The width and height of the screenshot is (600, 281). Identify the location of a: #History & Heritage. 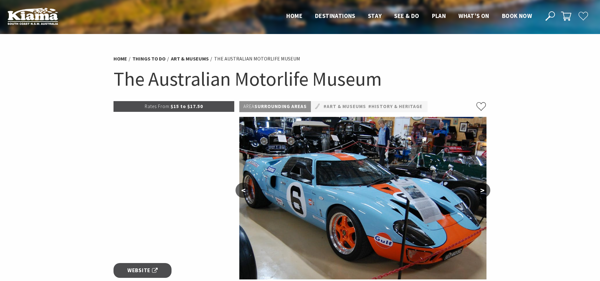
(395, 107).